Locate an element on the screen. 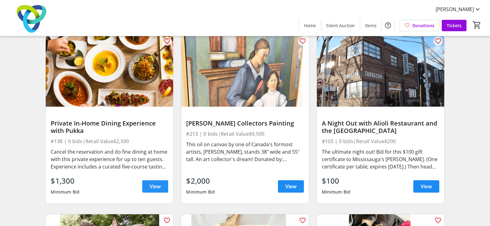 This screenshot has height=226, width=490. div: $2,000 is located at coordinates (200, 181).